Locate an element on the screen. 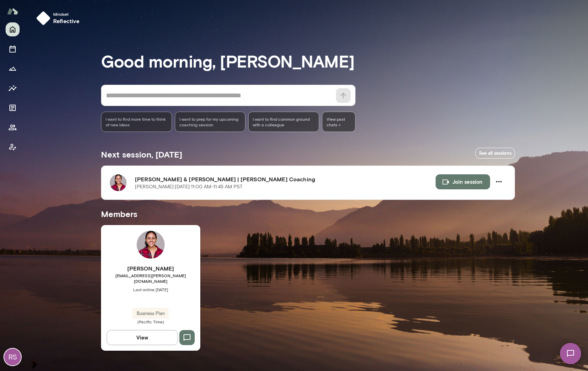 The height and width of the screenshot is (371, 588). h6: reflective is located at coordinates (66, 21).